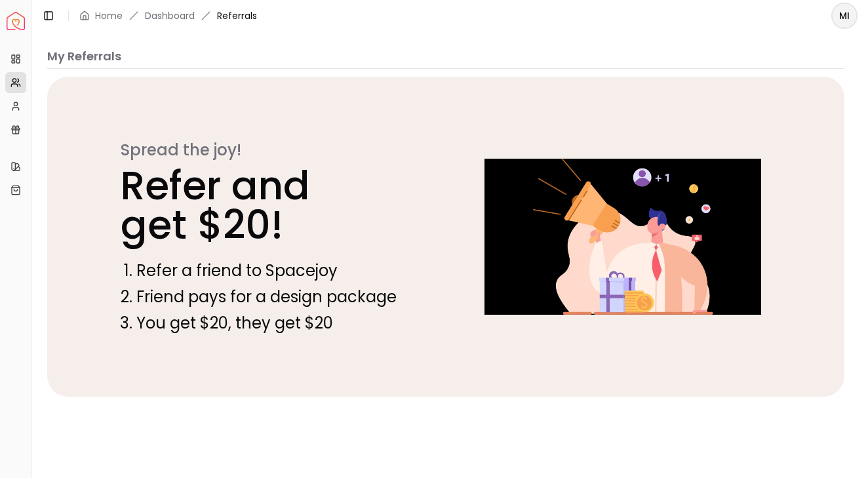 This screenshot has width=868, height=478. I want to click on a: Dashboard, so click(170, 16).